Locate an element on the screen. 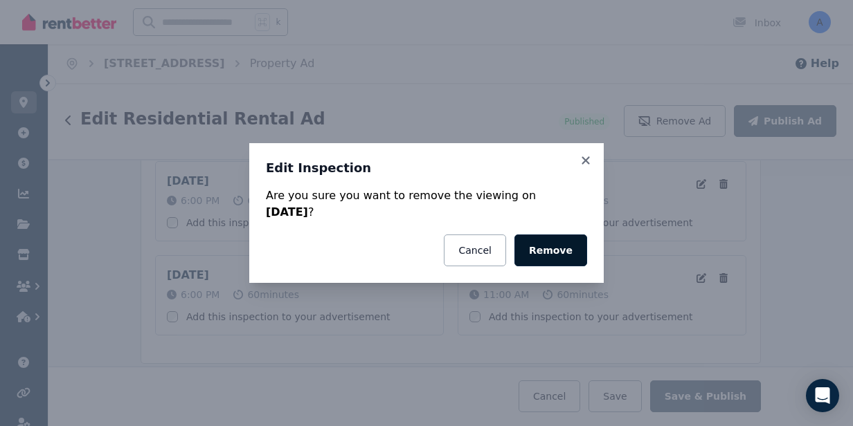  button: Cancel is located at coordinates (474, 251).